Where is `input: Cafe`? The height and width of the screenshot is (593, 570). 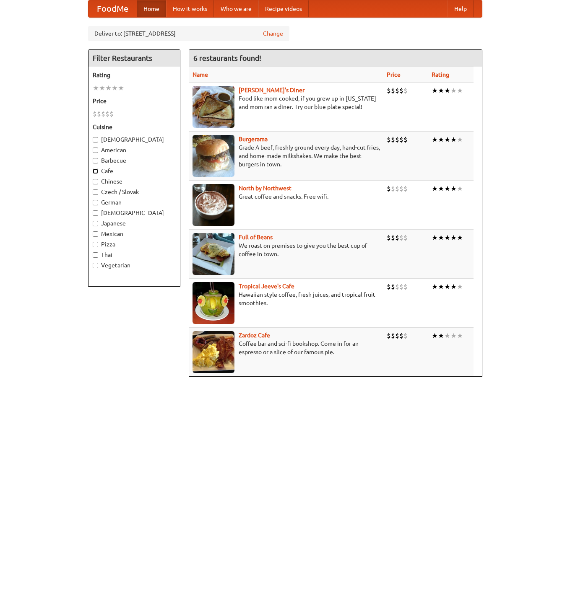
input: Cafe is located at coordinates (95, 171).